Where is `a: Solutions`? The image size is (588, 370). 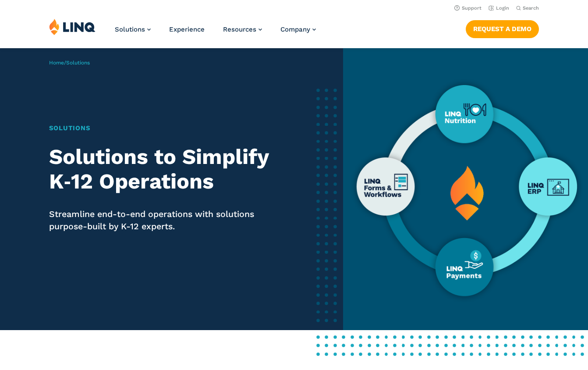
a: Solutions is located at coordinates (133, 29).